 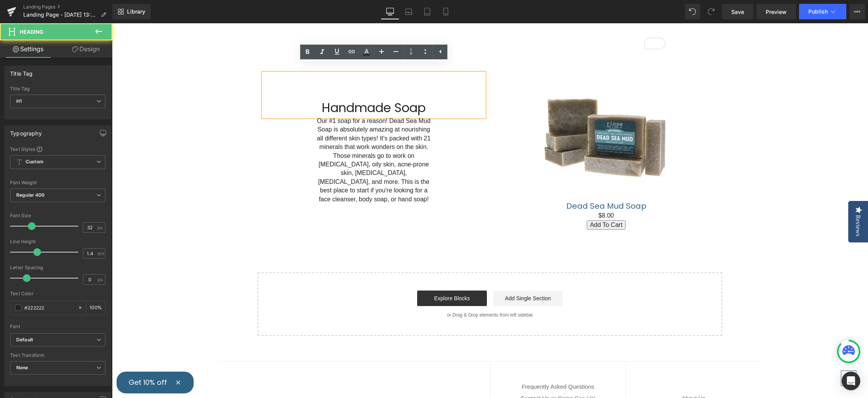 I want to click on button: Get 10% off, so click(x=43, y=359).